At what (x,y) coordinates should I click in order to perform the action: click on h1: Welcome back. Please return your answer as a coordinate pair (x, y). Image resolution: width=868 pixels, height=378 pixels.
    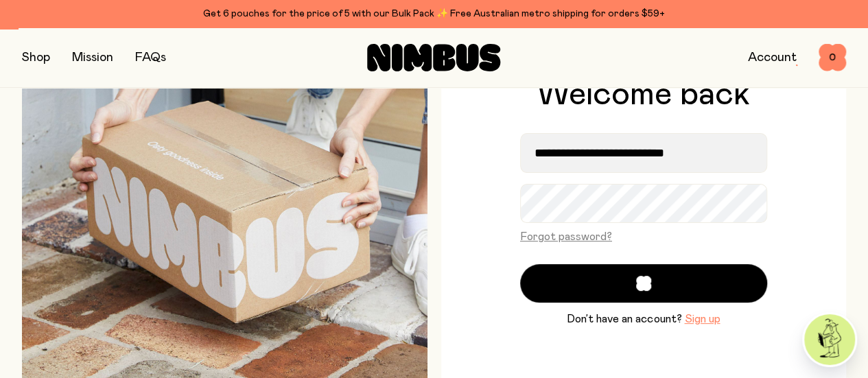
    Looking at the image, I should click on (643, 95).